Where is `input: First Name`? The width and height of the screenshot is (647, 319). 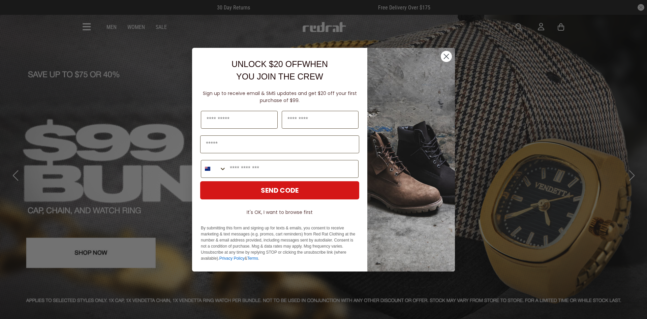 input: First Name is located at coordinates (239, 120).